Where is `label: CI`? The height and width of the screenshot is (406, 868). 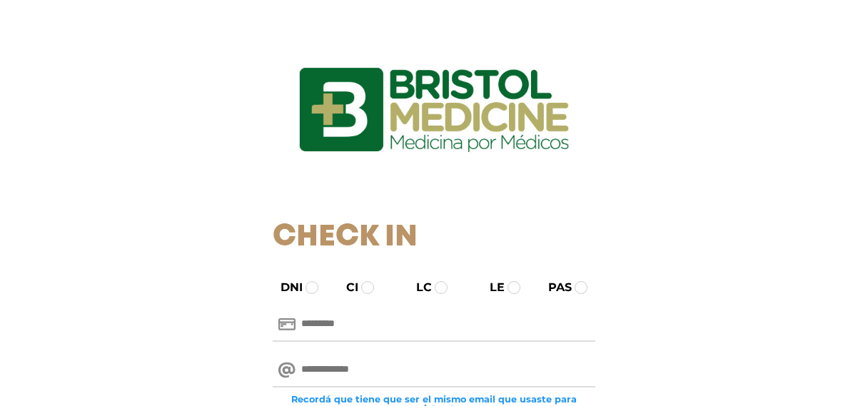 label: CI is located at coordinates (346, 288).